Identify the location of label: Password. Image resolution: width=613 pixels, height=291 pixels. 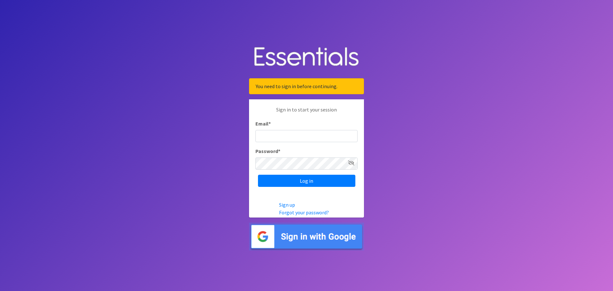
(268, 151).